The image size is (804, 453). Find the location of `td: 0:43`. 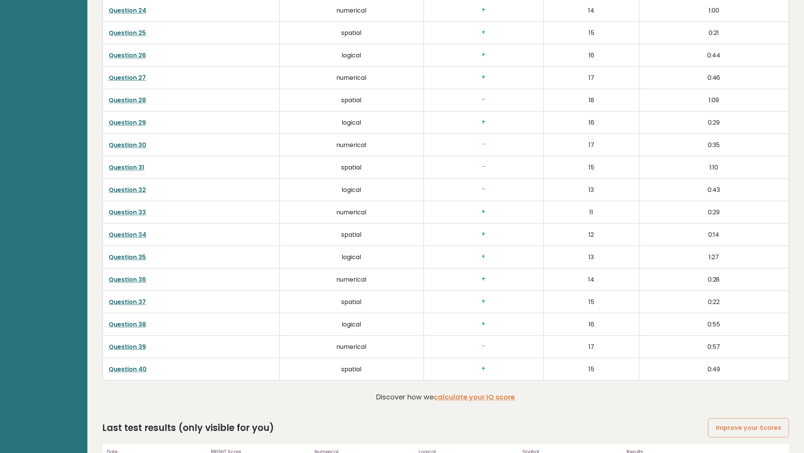

td: 0:43 is located at coordinates (714, 190).